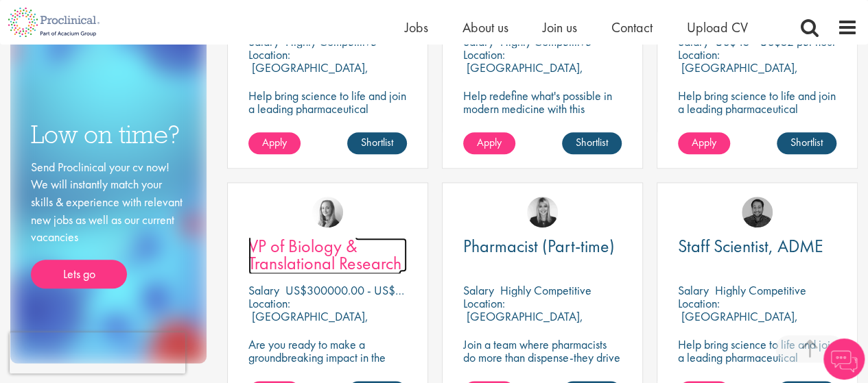  What do you see at coordinates (844, 359) in the screenshot?
I see `img: Chatbot` at bounding box center [844, 359].